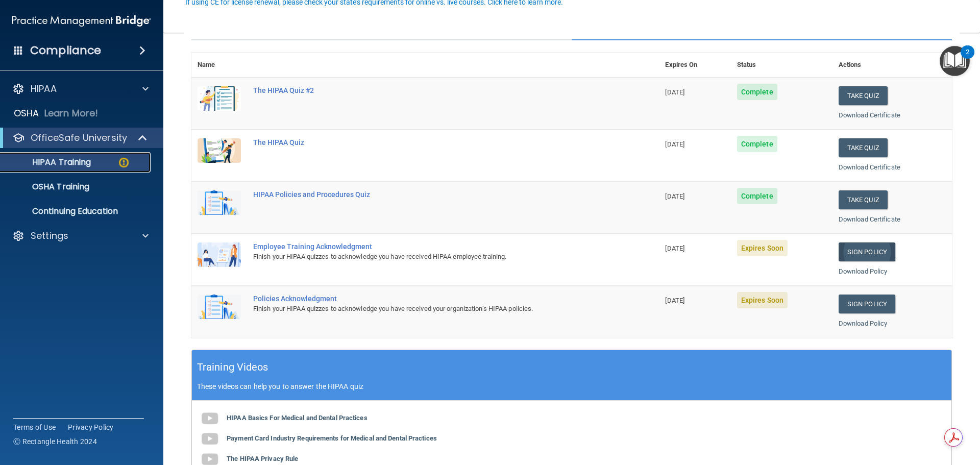 Image resolution: width=980 pixels, height=465 pixels. Describe the element at coordinates (430, 299) in the screenshot. I see `div: Policies Acknowledgment` at that location.